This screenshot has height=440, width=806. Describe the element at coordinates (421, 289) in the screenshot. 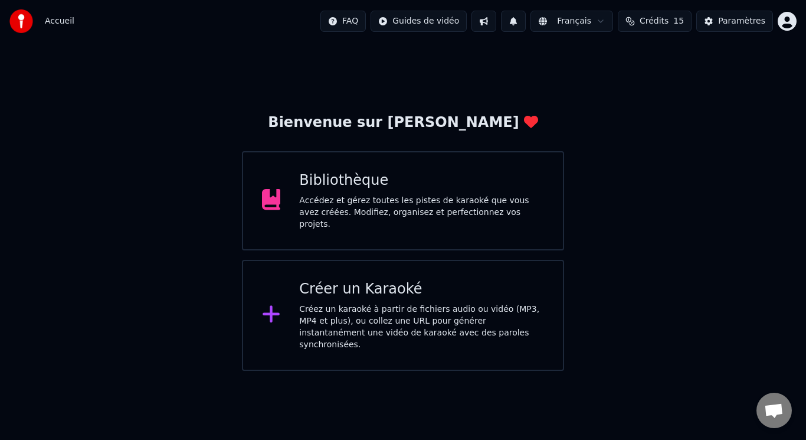

I see `div: Créer un Karaoké` at that location.